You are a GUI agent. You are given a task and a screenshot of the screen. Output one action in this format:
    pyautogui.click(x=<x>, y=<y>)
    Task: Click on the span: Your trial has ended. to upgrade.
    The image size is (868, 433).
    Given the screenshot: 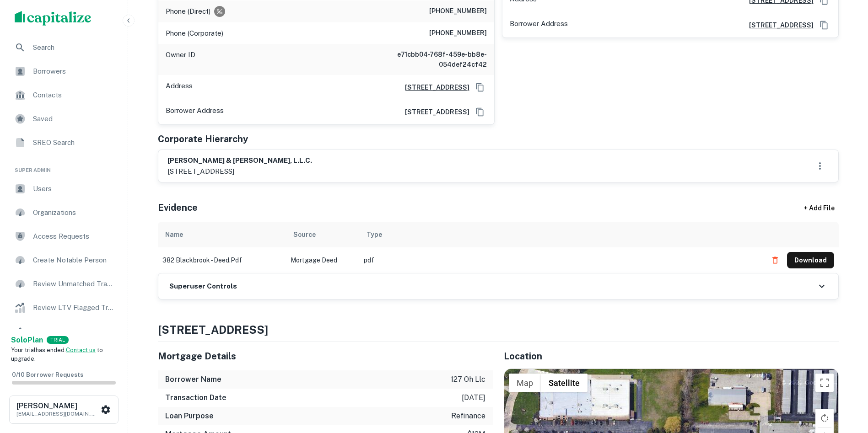 What is the action you would take?
    pyautogui.click(x=57, y=354)
    